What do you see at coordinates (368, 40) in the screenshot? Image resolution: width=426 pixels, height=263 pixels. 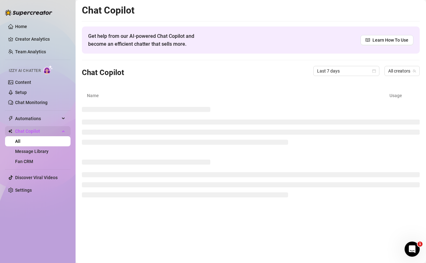 I see `span: read` at bounding box center [368, 40].